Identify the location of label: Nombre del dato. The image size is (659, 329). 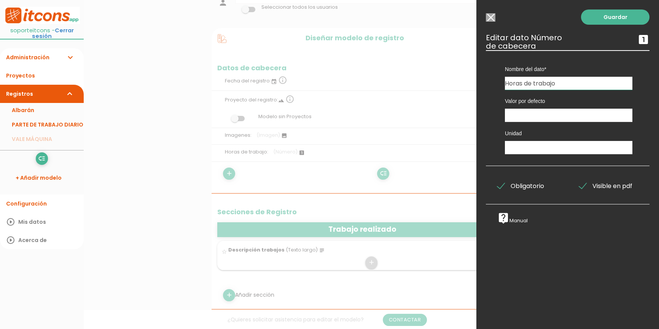
(568, 69).